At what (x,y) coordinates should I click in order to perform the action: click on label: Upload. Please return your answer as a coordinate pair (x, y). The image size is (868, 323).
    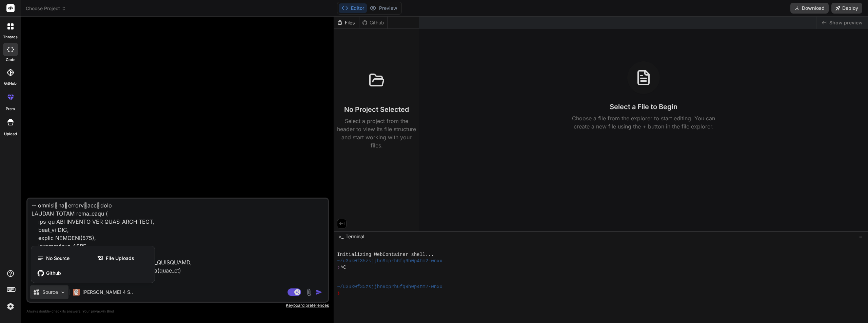
    Looking at the image, I should click on (10, 134).